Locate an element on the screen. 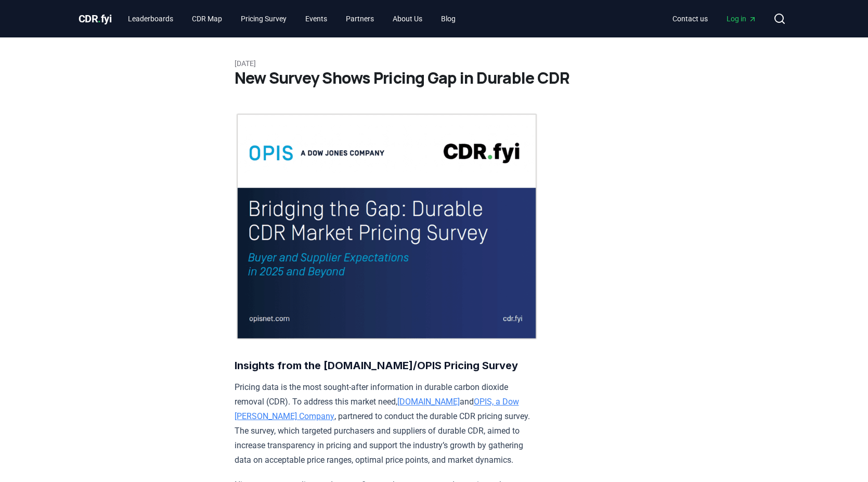 This screenshot has width=868, height=482. span: CDR fyi is located at coordinates (95, 19).